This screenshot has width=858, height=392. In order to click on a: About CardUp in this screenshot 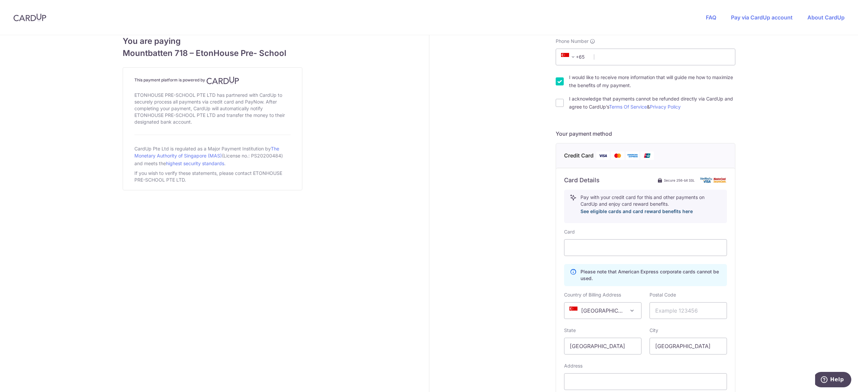, I will do `click(826, 17)`.